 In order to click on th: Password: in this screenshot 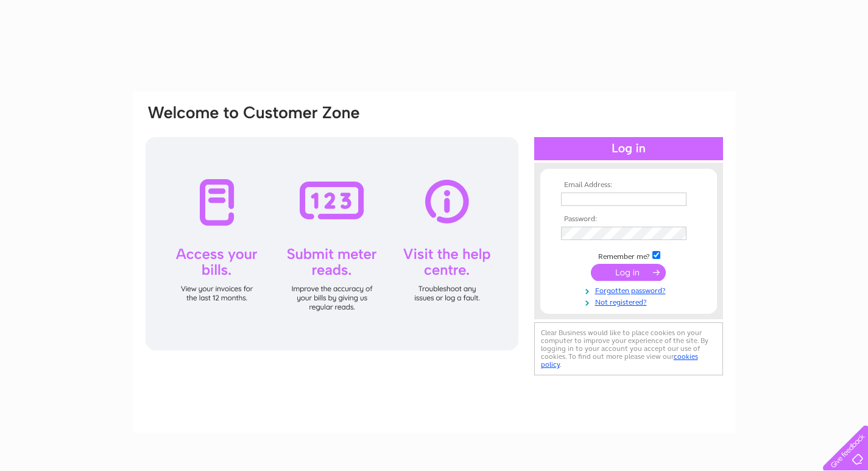, I will do `click(629, 220)`.